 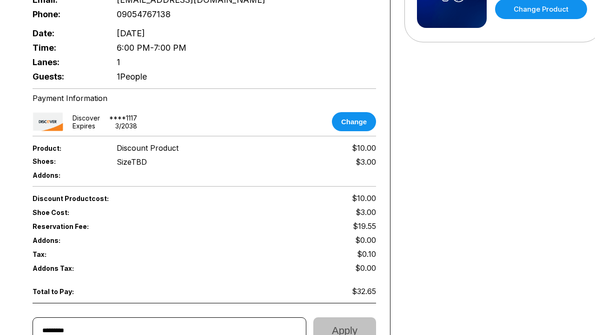 What do you see at coordinates (67, 254) in the screenshot?
I see `span: Tax:` at bounding box center [67, 254].